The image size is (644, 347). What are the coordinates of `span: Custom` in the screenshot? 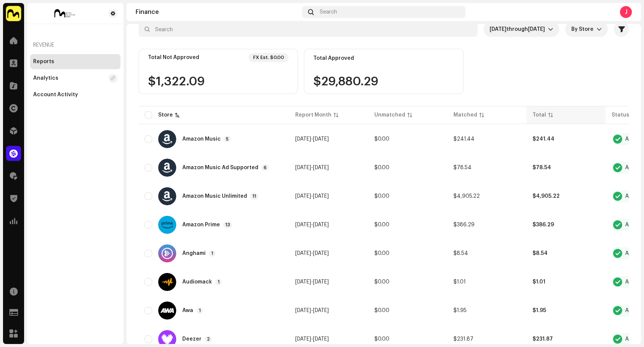 It's located at (518, 29).